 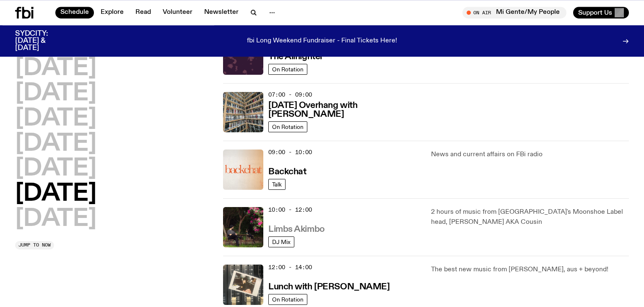 What do you see at coordinates (178, 12) in the screenshot?
I see `a: Volunteer` at bounding box center [178, 12].